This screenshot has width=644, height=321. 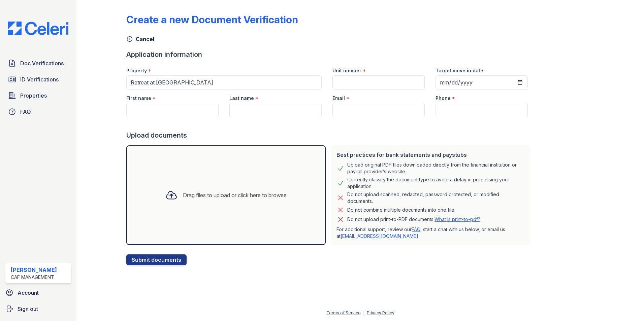 What do you see at coordinates (436, 183) in the screenshot?
I see `div: Correctly classify the document type to avoid a delay in processing your application.` at bounding box center [436, 183].